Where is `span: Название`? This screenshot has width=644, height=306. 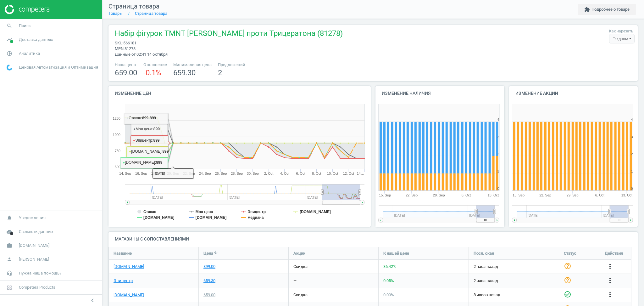
span: Название is located at coordinates (123, 253).